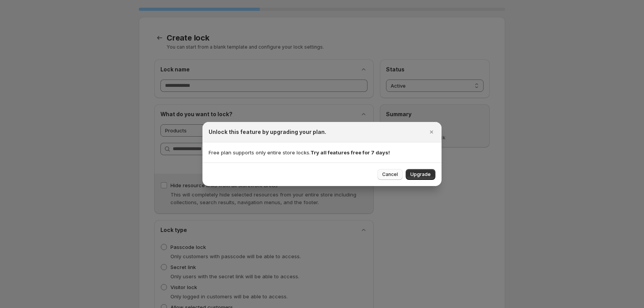 The width and height of the screenshot is (644, 308). What do you see at coordinates (420, 175) in the screenshot?
I see `button: Upgrade` at bounding box center [420, 175].